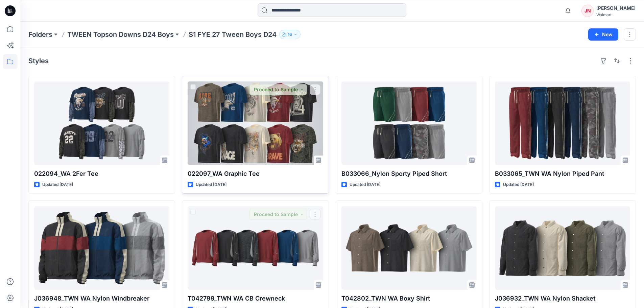 The image size is (644, 308). Describe the element at coordinates (102, 298) in the screenshot. I see `p: J036948_TWN WA Nylon Windbreaker` at that location.